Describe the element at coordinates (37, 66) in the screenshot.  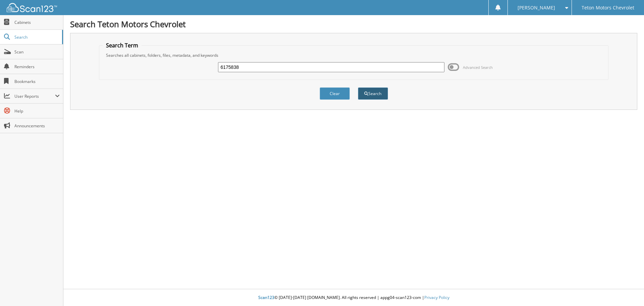
I see `span: Reminders` at that location.